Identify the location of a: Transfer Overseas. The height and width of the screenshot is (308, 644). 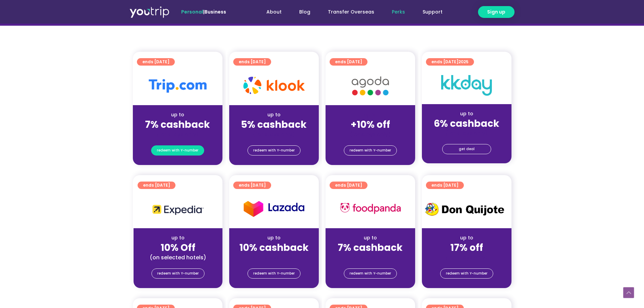
(351, 12).